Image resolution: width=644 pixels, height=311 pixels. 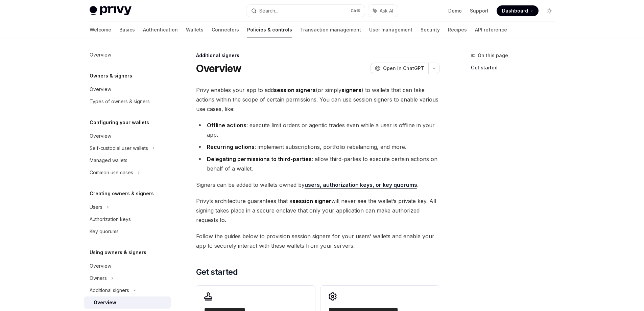 I want to click on button: Ask AI, so click(x=383, y=11).